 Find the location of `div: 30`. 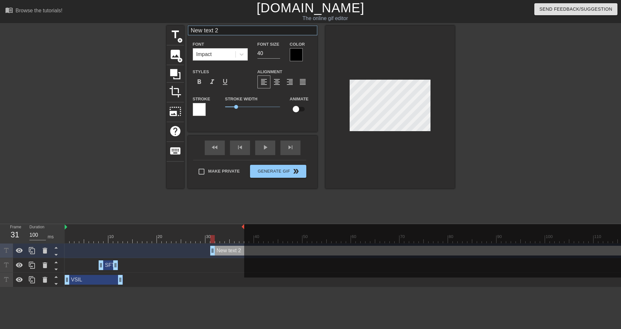

div: 30 is located at coordinates (209, 237).